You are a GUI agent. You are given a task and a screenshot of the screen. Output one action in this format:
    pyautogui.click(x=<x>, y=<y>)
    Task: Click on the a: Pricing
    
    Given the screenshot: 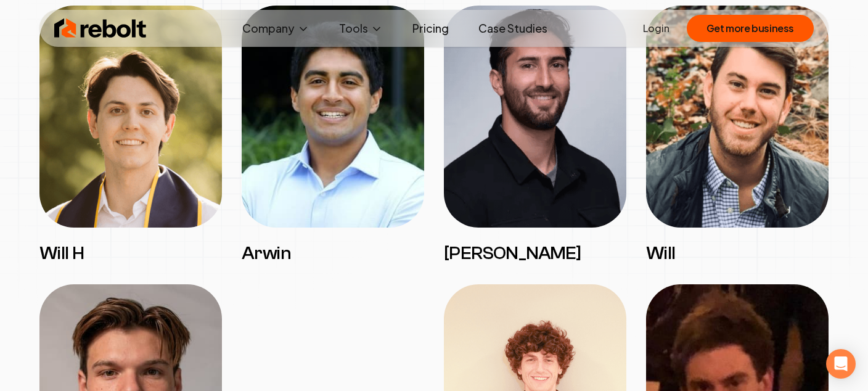 What is the action you would take?
    pyautogui.click(x=430, y=29)
    